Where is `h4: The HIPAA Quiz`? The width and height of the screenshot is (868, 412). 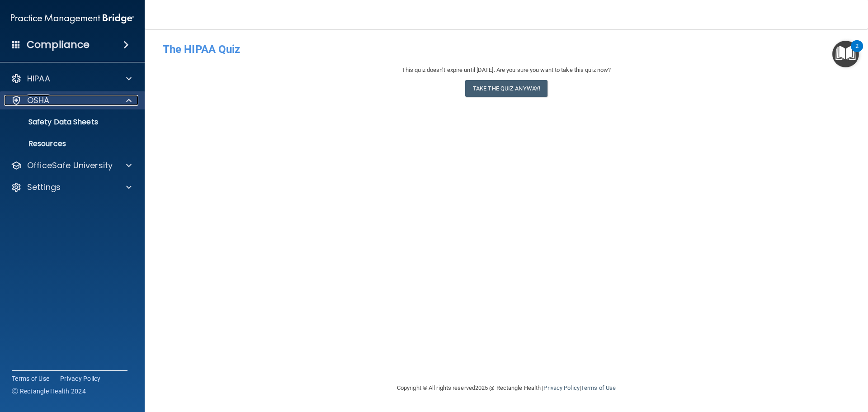
h4: The HIPAA Quiz is located at coordinates (506, 49).